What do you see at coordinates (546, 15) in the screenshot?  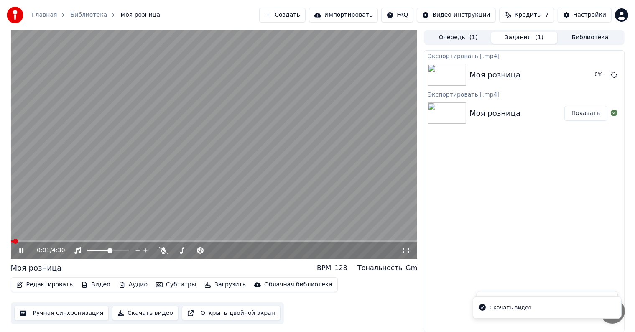 I see `span: 7` at bounding box center [546, 15].